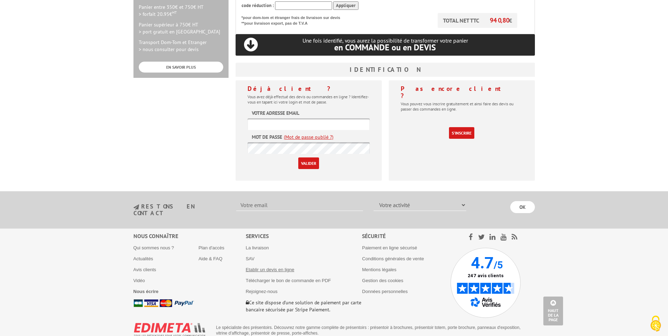 The height and width of the screenshot is (336, 668). I want to click on button: Cookies (fenêtre modale), so click(656, 324).